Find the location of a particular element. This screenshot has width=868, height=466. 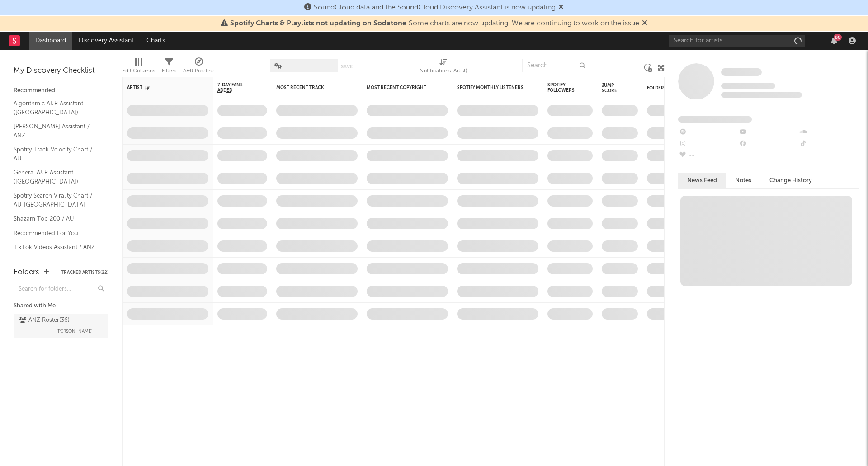

div: Shared with Me is located at coordinates (61, 306).